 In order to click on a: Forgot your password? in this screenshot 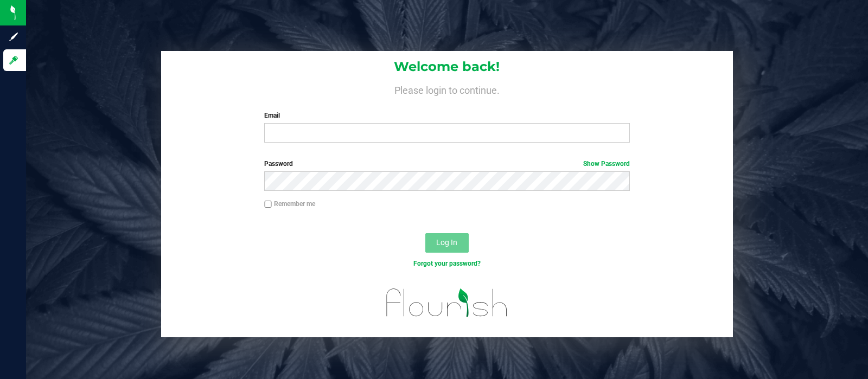, I will do `click(447, 263)`.